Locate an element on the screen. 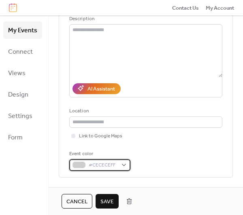 This screenshot has width=243, height=215. a: Settings is located at coordinates (23, 116).